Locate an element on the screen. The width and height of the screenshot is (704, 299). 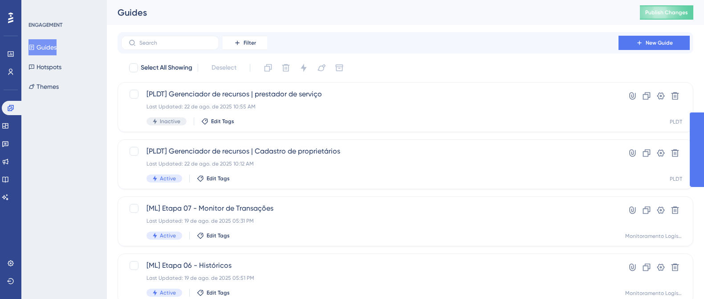
span: Filter is located at coordinates (250, 43).